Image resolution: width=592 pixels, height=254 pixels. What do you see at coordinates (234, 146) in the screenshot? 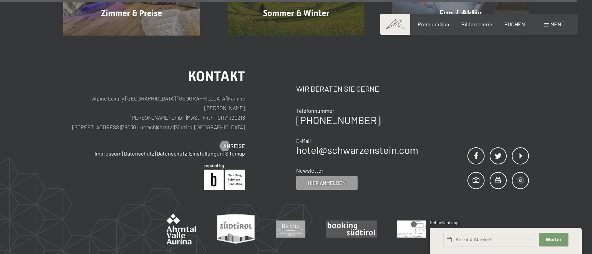
I see `span: Anreise` at bounding box center [234, 146].